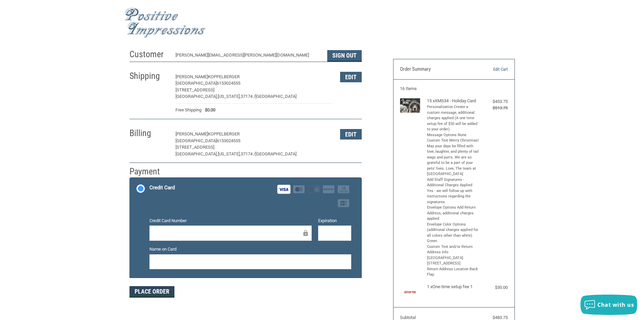  Describe the element at coordinates (149, 172) in the screenshot. I see `h2: Payment` at that location.